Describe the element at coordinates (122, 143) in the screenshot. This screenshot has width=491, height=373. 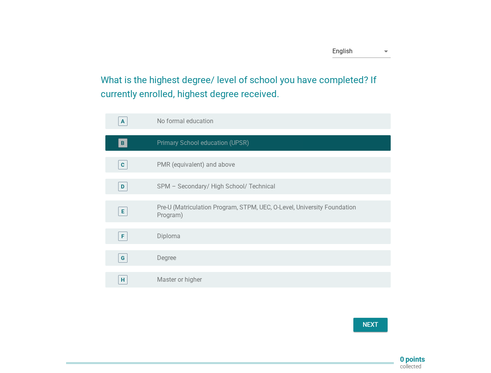
I see `div: B` at that location.